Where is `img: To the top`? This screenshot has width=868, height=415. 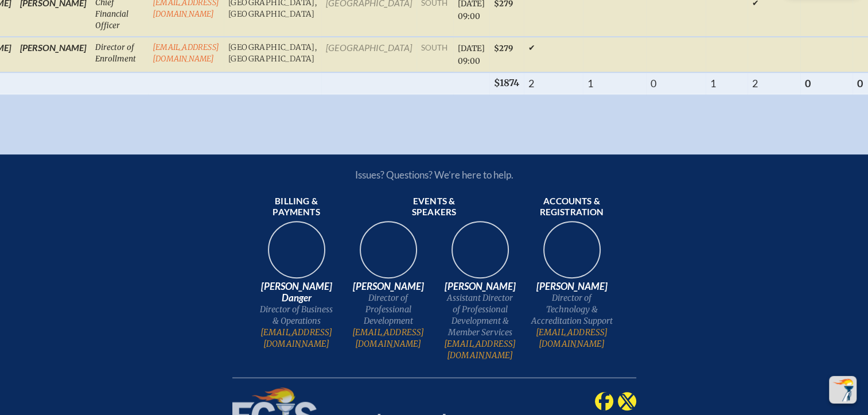 img: To the top is located at coordinates (843, 390).